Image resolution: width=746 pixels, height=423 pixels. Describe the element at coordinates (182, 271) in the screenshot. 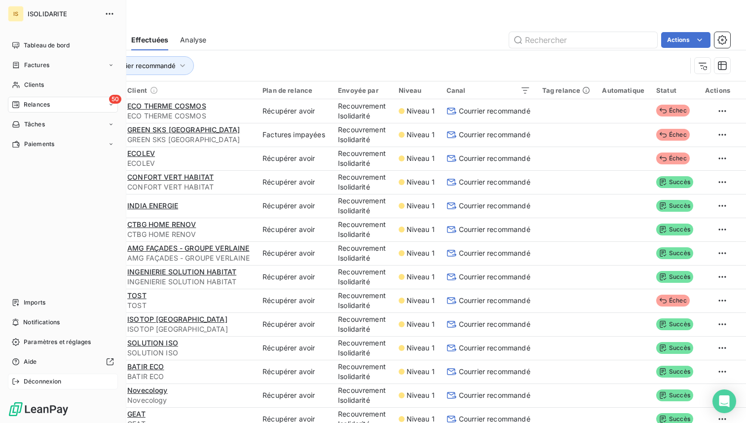

I see `span: INGENIERIE SOLUTION HABITAT` at that location.